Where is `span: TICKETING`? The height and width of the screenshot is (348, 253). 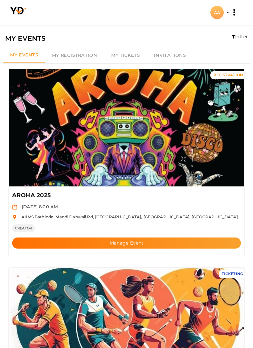 span: TICKETING is located at coordinates (232, 274).